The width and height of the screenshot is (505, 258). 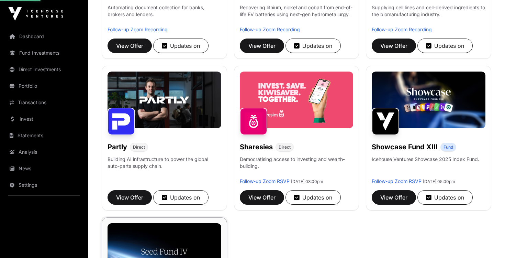 I want to click on img: Icehouse Ventures Logo, so click(x=36, y=14).